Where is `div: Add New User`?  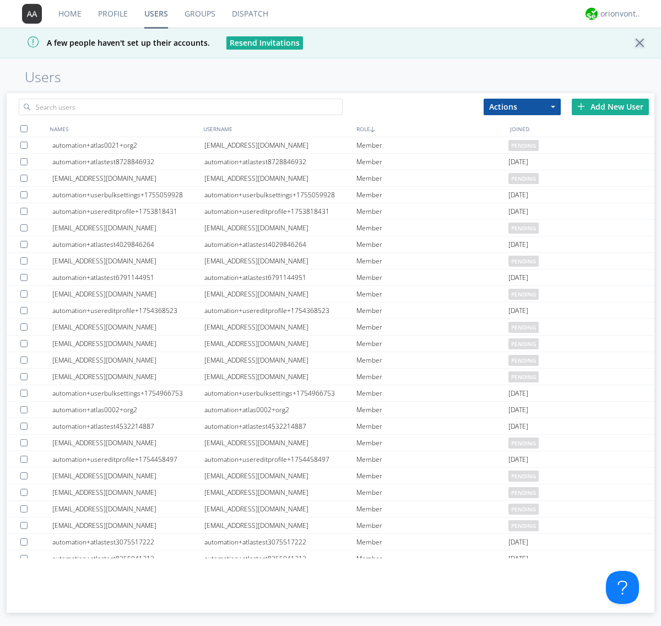
div: Add New User is located at coordinates (610, 107).